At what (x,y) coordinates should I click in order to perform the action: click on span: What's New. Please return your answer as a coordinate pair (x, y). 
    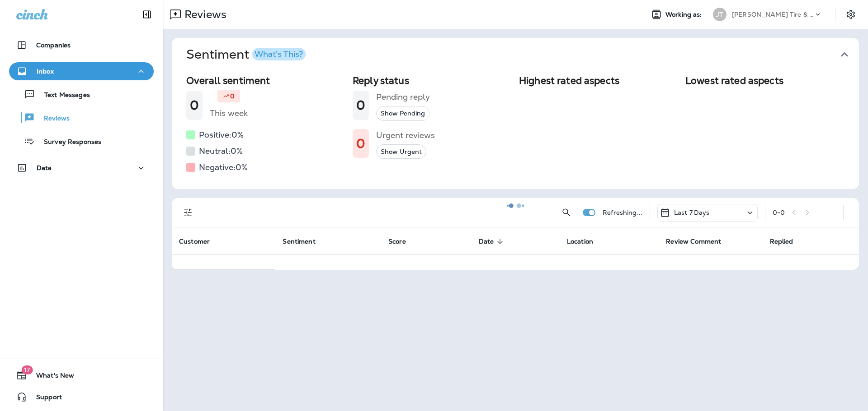
    Looking at the image, I should click on (51, 377).